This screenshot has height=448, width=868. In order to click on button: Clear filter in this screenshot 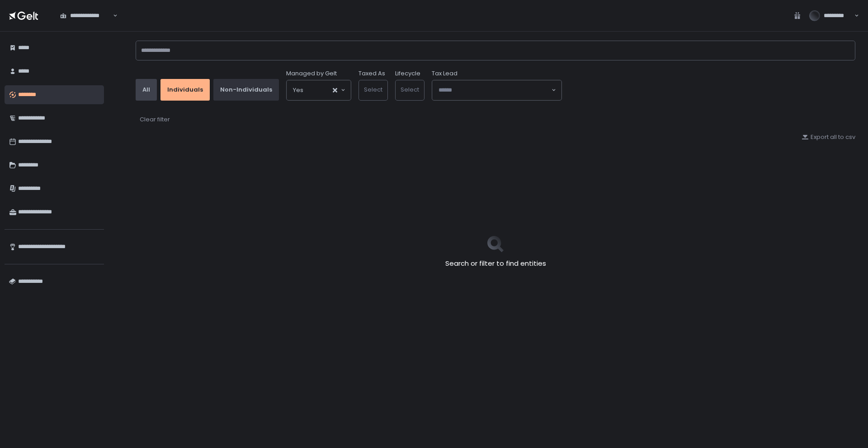, I will do `click(154, 120)`.